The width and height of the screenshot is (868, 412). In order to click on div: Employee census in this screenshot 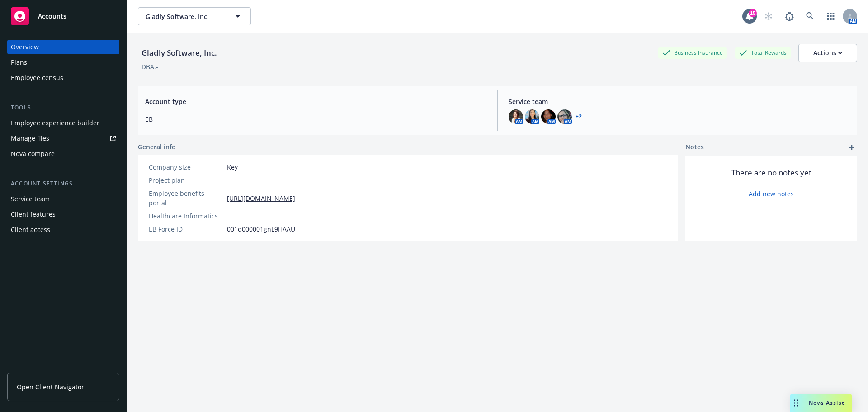, I will do `click(37, 78)`.